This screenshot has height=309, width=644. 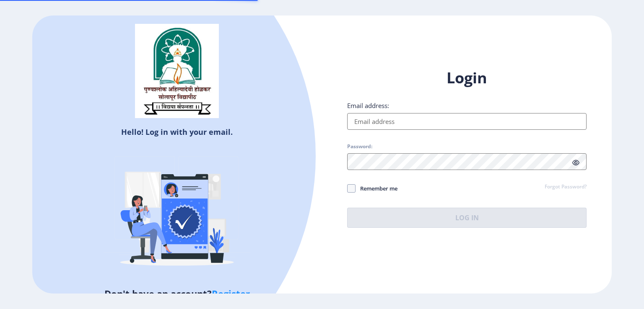 I want to click on label: Email address:, so click(x=368, y=106).